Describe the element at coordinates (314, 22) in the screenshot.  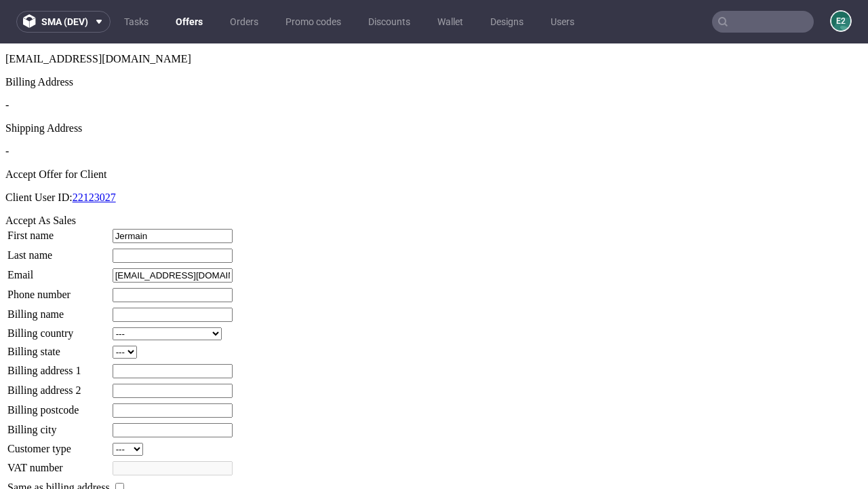
I see `a: Promo codes` at that location.